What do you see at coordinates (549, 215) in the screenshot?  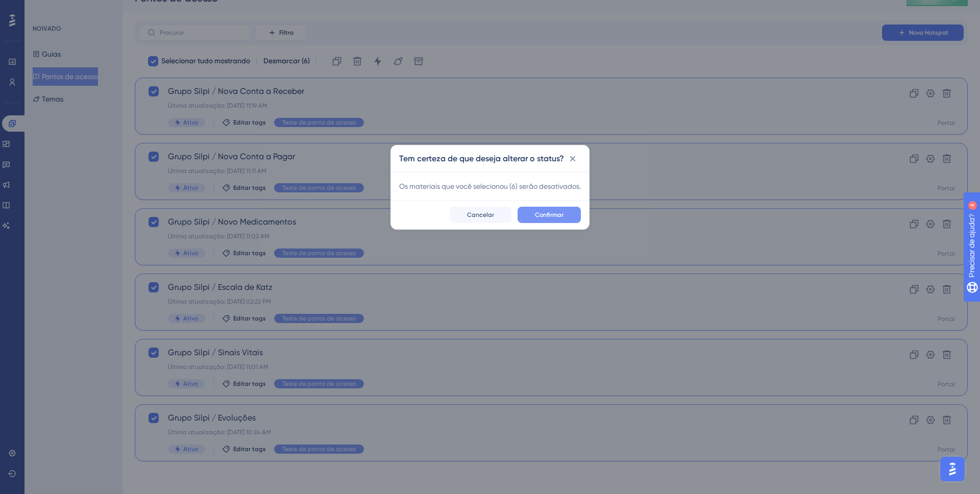 I see `font: Confirmar` at bounding box center [549, 215].